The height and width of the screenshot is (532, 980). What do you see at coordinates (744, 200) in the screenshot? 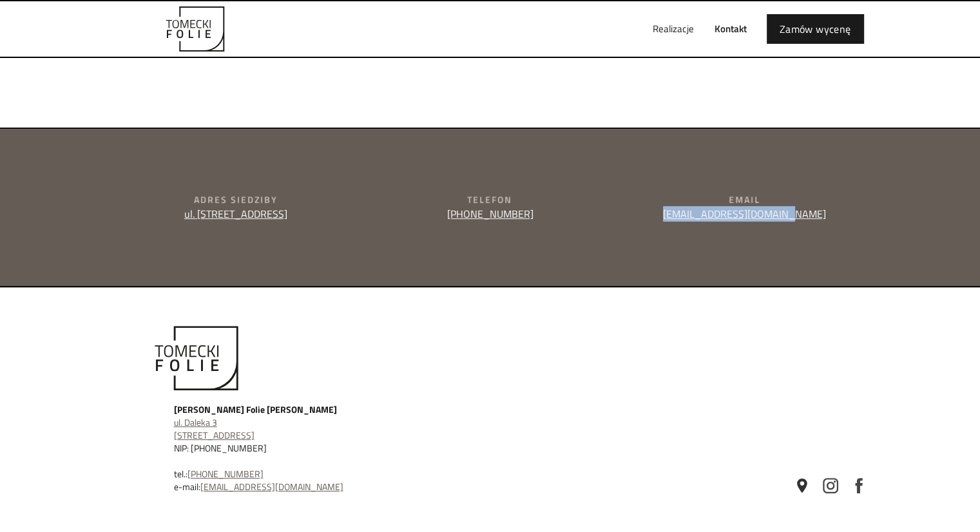
I see `div: Email` at bounding box center [744, 200].